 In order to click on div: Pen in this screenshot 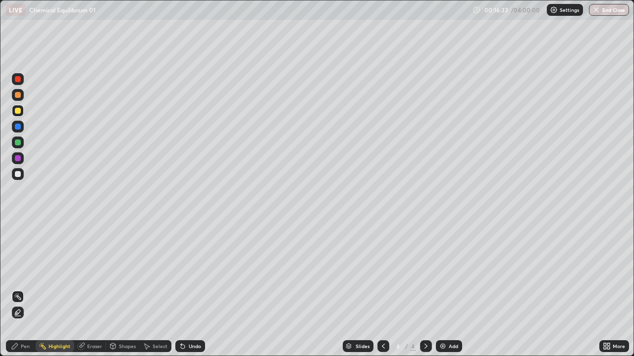, I will do `click(25, 347)`.